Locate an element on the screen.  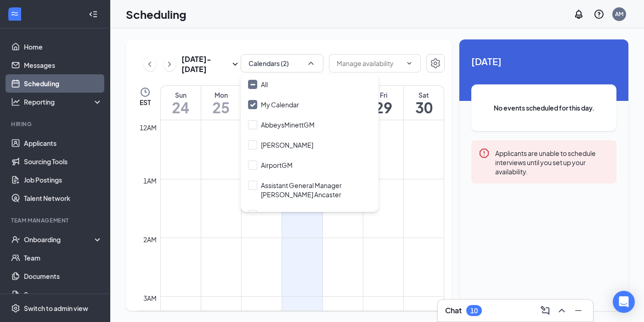
h1: 24 is located at coordinates (181, 107).